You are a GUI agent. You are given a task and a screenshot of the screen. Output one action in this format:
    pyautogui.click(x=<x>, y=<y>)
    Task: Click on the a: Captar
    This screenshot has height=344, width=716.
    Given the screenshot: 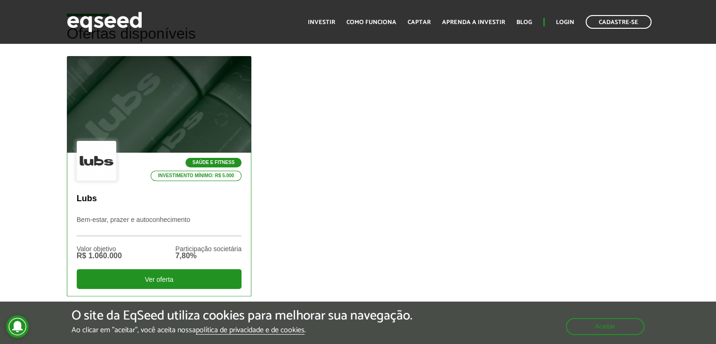 What is the action you would take?
    pyautogui.click(x=419, y=22)
    